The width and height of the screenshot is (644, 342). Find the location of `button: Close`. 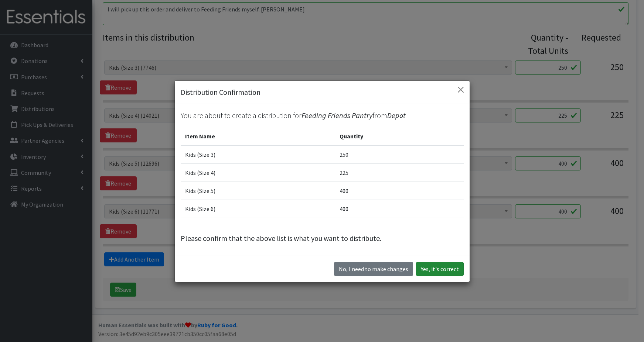

button: Close is located at coordinates (461, 90).